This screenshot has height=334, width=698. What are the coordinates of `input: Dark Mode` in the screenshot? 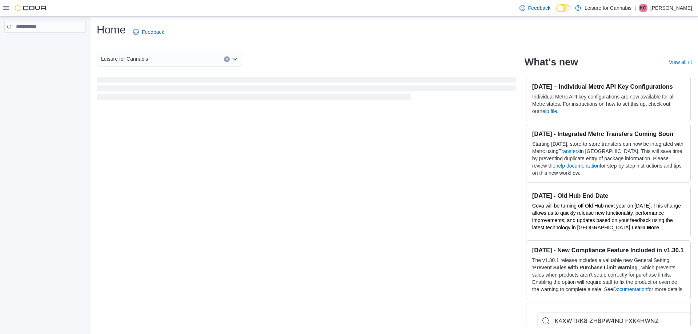 It's located at (564, 8).